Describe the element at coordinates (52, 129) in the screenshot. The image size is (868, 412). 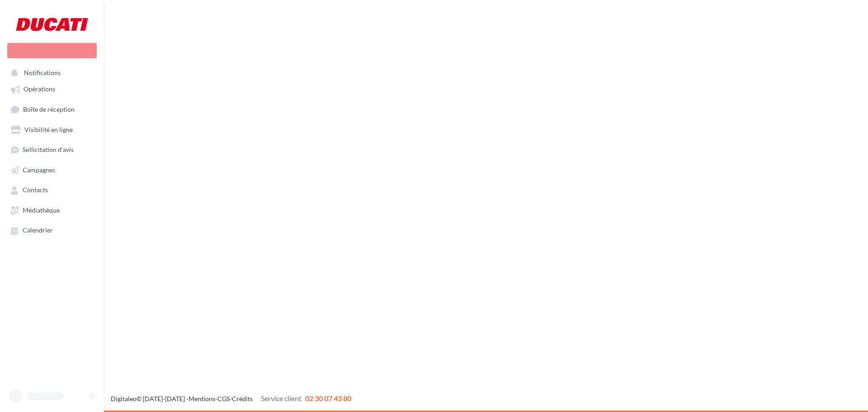
I see `a: Visibilité en ligne` at that location.